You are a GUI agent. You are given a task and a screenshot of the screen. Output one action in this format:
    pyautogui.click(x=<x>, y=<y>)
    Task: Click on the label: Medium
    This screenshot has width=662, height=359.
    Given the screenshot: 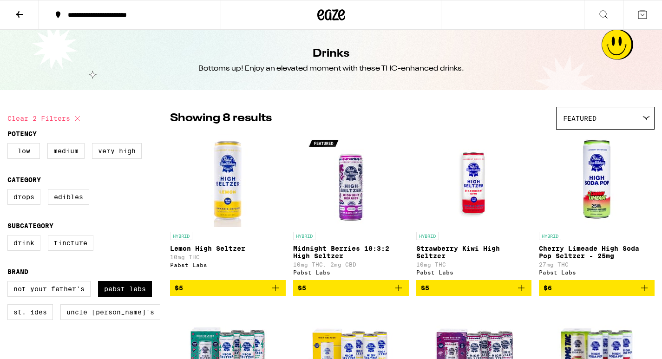 What is the action you would take?
    pyautogui.click(x=66, y=151)
    